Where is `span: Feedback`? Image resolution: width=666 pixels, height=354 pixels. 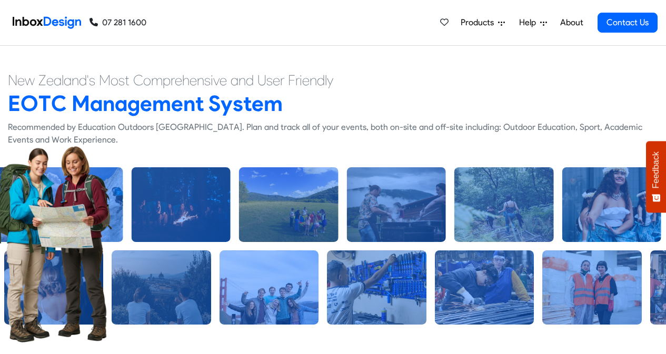
span: Feedback is located at coordinates (656, 170).